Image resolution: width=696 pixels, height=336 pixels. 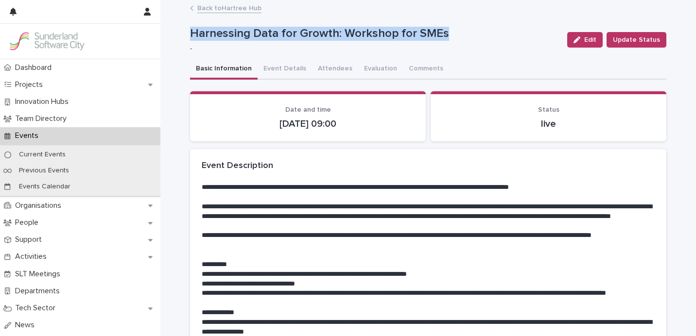 What do you see at coordinates (636, 40) in the screenshot?
I see `button: Update Status` at bounding box center [636, 40].